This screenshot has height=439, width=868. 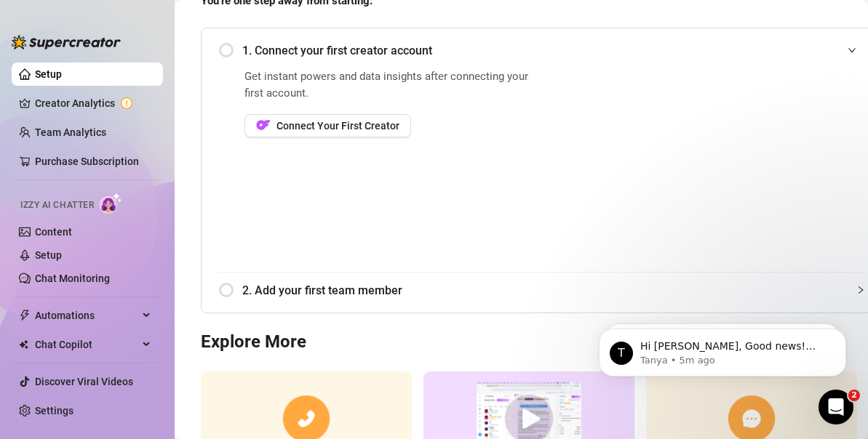 I want to click on img: logo-BBDzfeDw.svg, so click(x=66, y=43).